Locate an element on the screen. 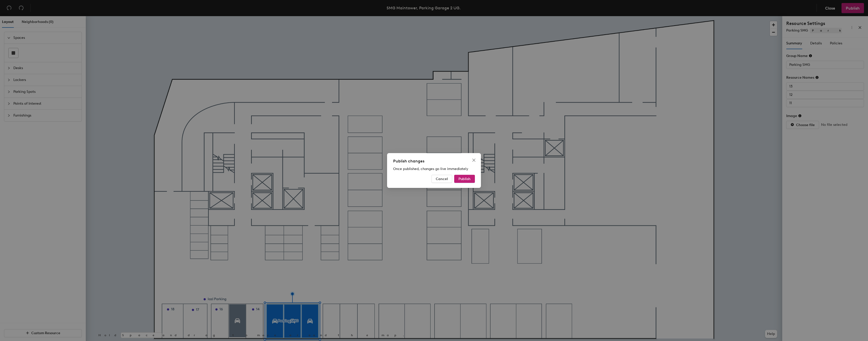 This screenshot has height=341, width=868. div: Publish changes is located at coordinates (434, 161).